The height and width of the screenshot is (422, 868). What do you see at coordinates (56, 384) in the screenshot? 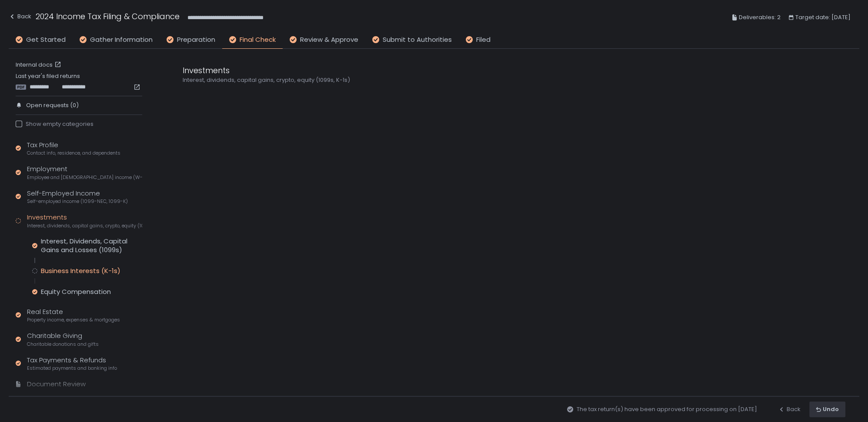
I see `div: Document Review` at bounding box center [56, 384].